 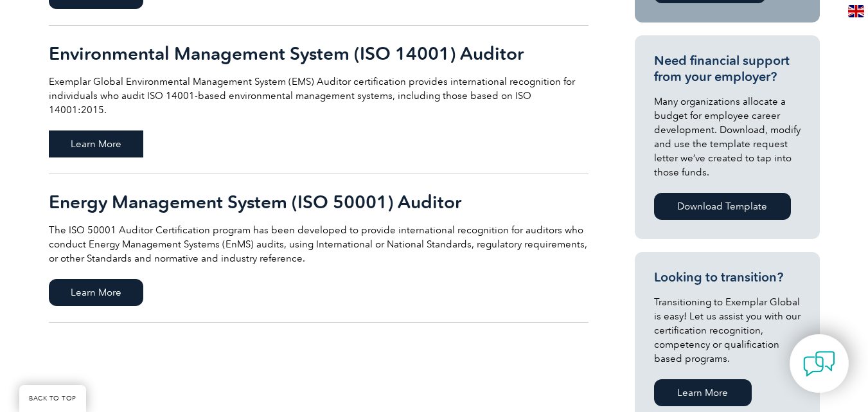 What do you see at coordinates (727, 69) in the screenshot?
I see `h3: Need financial support from your employer?` at bounding box center [727, 69].